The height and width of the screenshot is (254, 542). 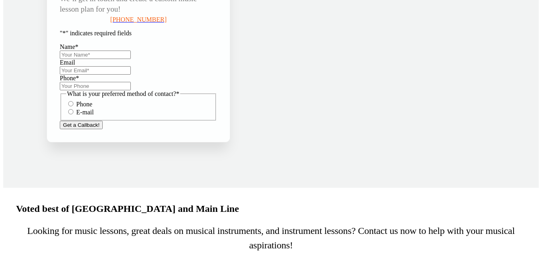 I want to click on input: Get a Callback!, so click(x=81, y=125).